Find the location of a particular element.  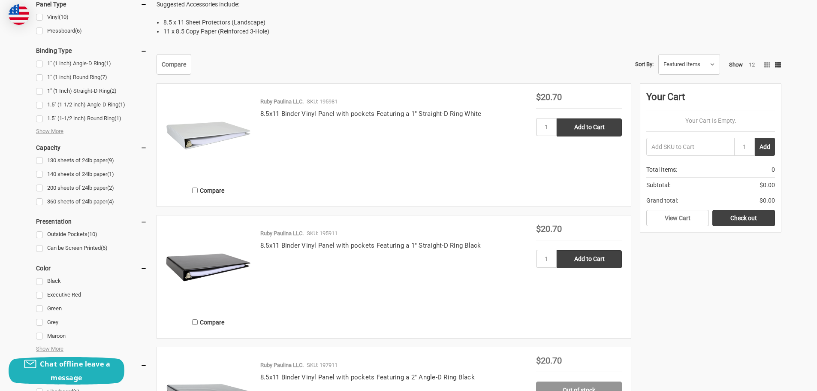

a: 1.5" (1-1/2 inch) Round Ring is located at coordinates (91, 118).